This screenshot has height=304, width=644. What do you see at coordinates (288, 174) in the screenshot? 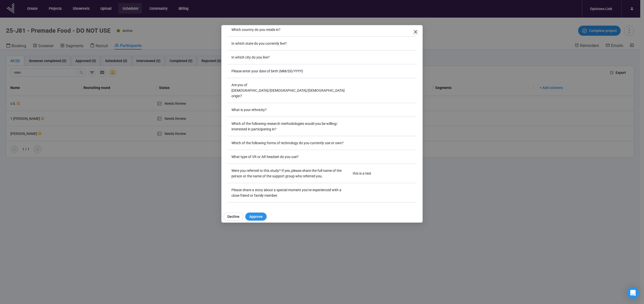
I see `td: Were you referred to this study? If yes, please share the full name of the person or the name of ...` at bounding box center [288, 174].